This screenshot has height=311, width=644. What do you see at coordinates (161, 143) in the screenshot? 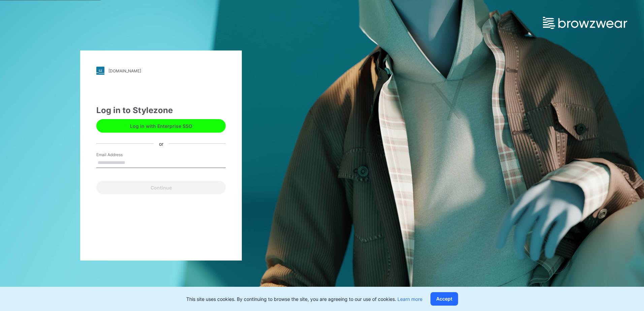
I see `div: or` at bounding box center [161, 143].